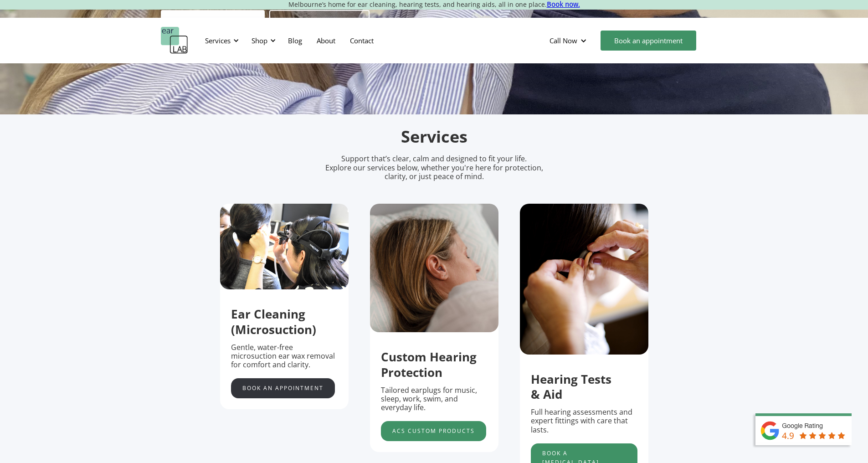  What do you see at coordinates (434, 400) in the screenshot?
I see `p: Tailored earplugs for music, sleep, work, swim, and everyday life.` at bounding box center [434, 400].